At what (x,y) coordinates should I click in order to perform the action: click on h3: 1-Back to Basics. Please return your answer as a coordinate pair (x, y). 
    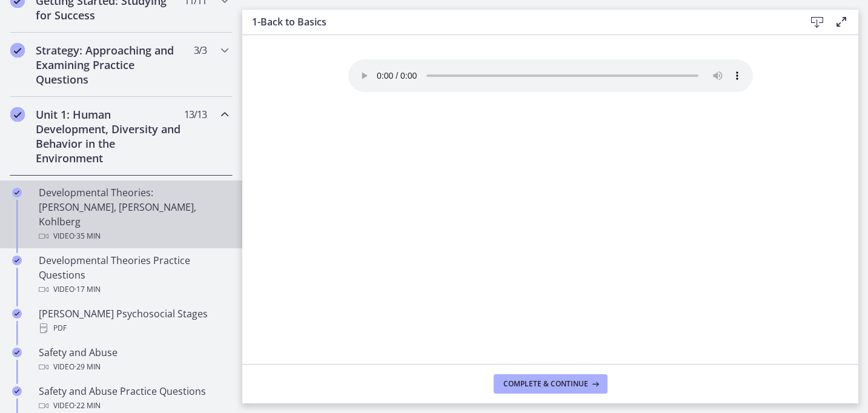
    Looking at the image, I should click on (519, 22).